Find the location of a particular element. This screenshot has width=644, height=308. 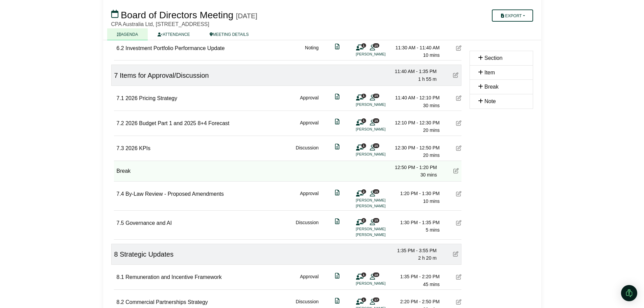

span: 2026 Budget Part 1 and 2025 8+4 Forecast is located at coordinates (177, 123).